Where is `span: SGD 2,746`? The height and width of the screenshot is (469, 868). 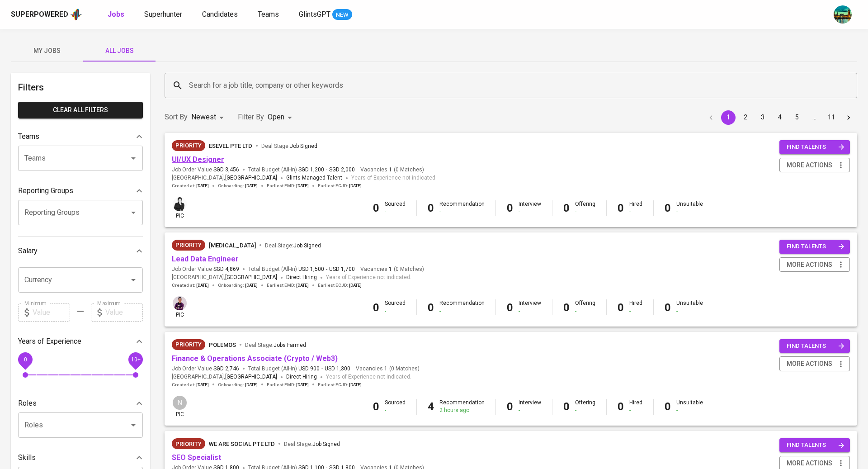 span: SGD 2,746 is located at coordinates (226, 369).